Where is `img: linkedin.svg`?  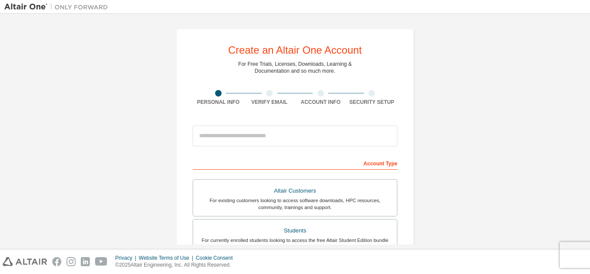 img: linkedin.svg is located at coordinates (85, 261).